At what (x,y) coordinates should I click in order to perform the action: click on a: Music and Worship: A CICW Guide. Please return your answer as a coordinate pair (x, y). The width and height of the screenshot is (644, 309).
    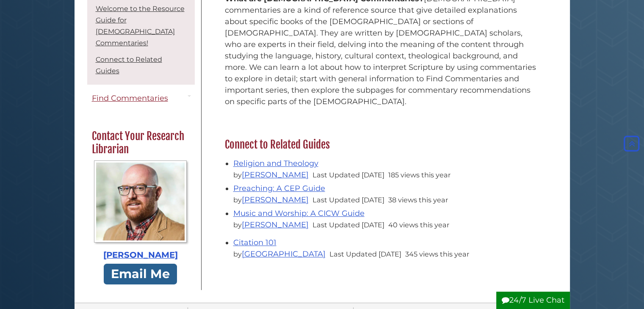
    Looking at the image, I should click on (299, 214).